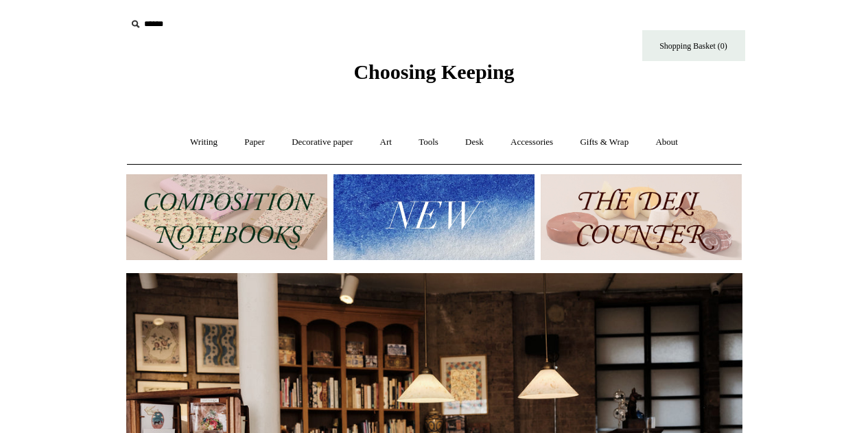  I want to click on a: Desk, so click(474, 142).